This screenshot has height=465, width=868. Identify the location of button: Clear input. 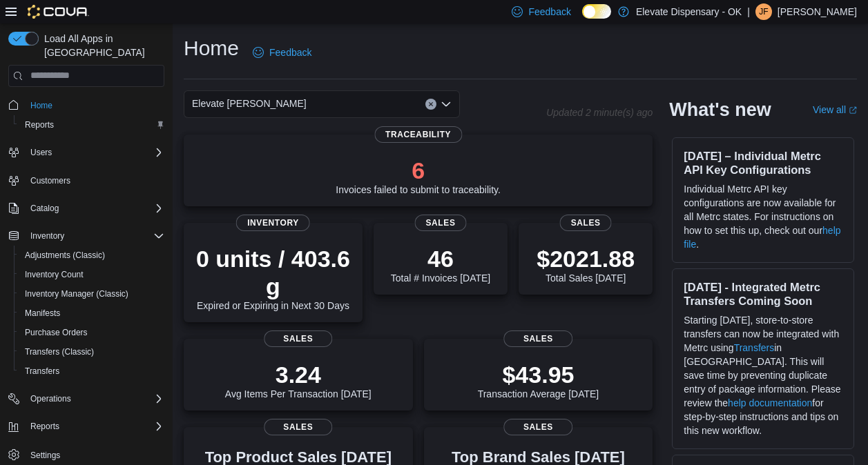
(431, 104).